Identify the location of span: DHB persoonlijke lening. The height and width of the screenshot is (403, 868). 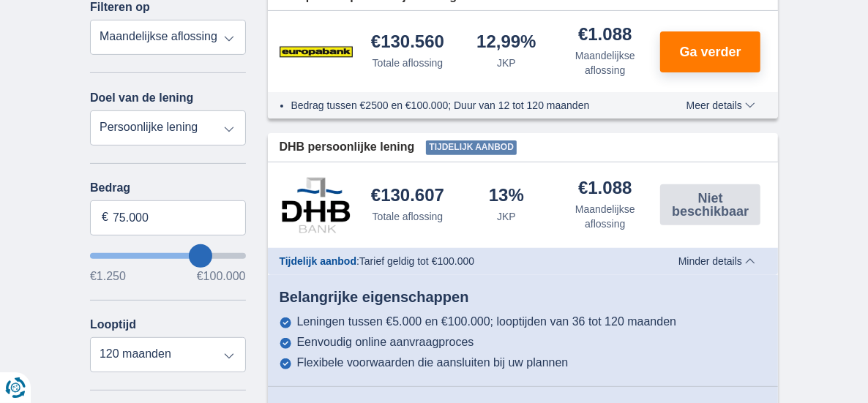
(347, 147).